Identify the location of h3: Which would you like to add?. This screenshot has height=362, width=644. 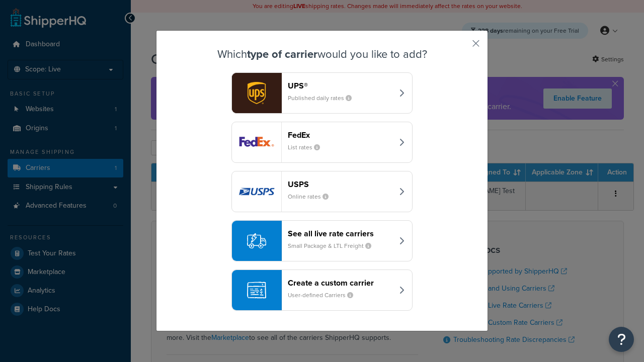
(322, 54).